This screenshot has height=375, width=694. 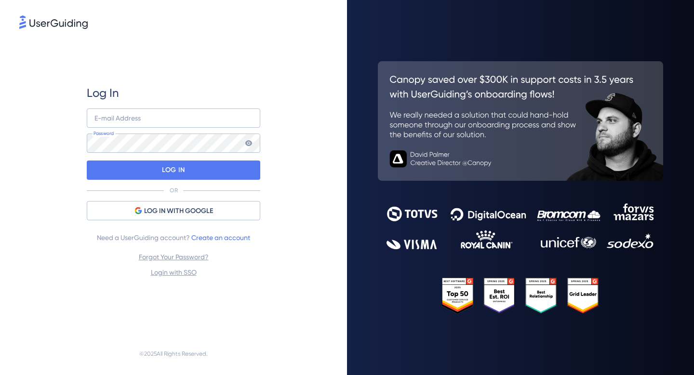 I want to click on p: LOG IN, so click(x=173, y=170).